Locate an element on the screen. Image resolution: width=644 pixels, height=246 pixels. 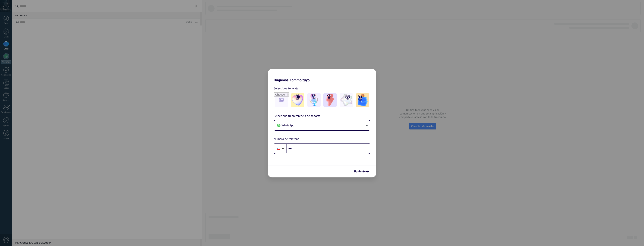
div: Chile: + 56 is located at coordinates (279, 149).